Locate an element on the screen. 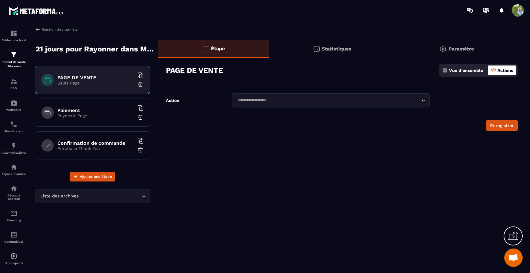  button: Enregistrer is located at coordinates (501, 126).